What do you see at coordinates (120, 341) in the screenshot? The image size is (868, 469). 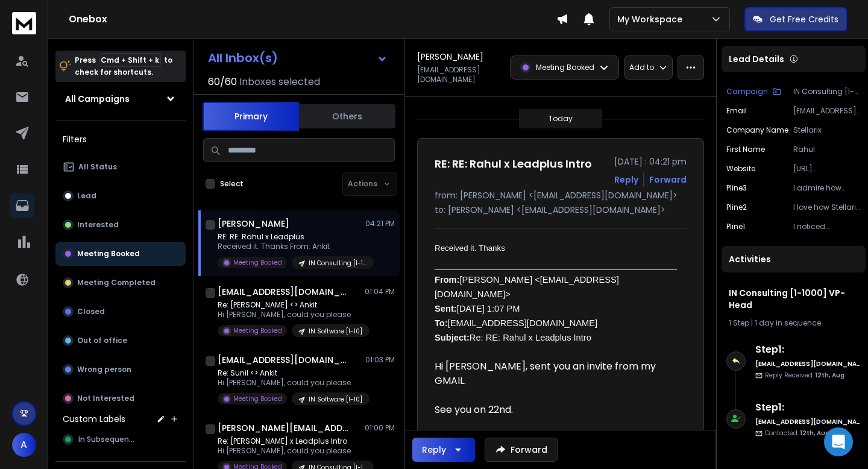 I see `button: Out of office` at bounding box center [120, 341].